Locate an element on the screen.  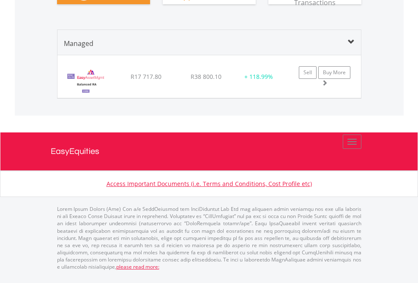
a: EasyEquities is located at coordinates (209, 152).